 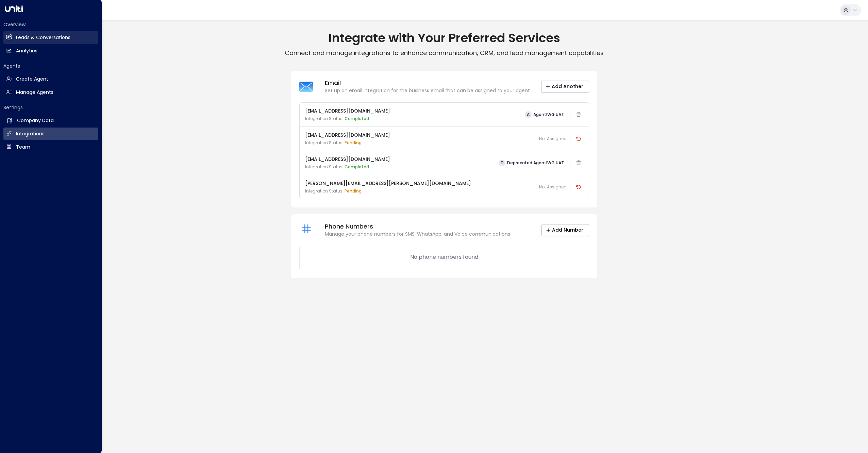 I want to click on h1: Integrate with Your Preferred Services, so click(x=444, y=38).